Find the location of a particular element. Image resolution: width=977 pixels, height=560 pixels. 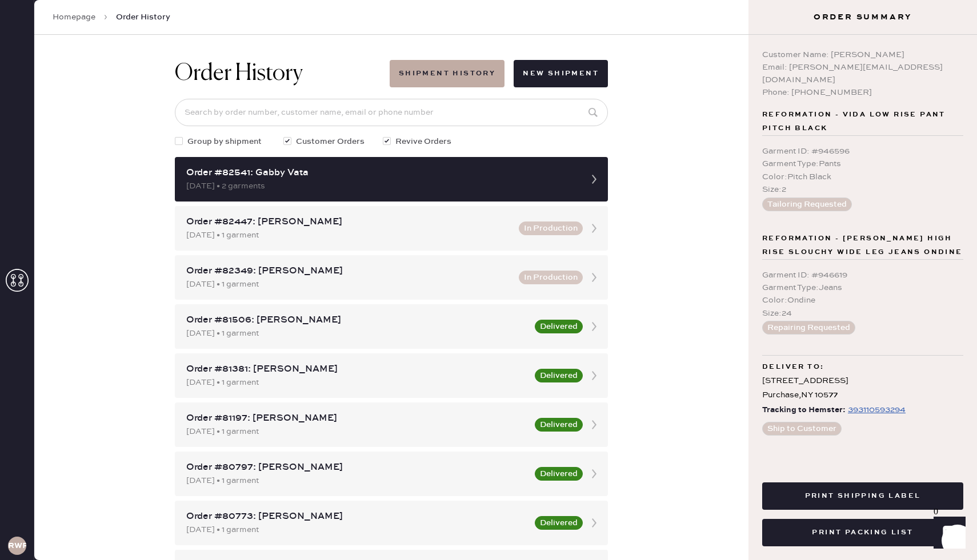

div: https://www.fedex.com/apps/fedextrack/?tracknumbers=393110593294&cntry_code=US is located at coordinates (876, 410).